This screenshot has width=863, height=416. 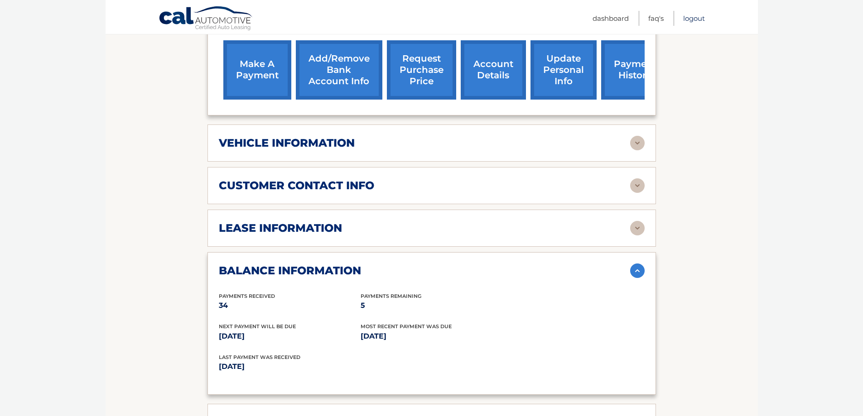 I want to click on a: Cal Automotive, so click(x=206, y=19).